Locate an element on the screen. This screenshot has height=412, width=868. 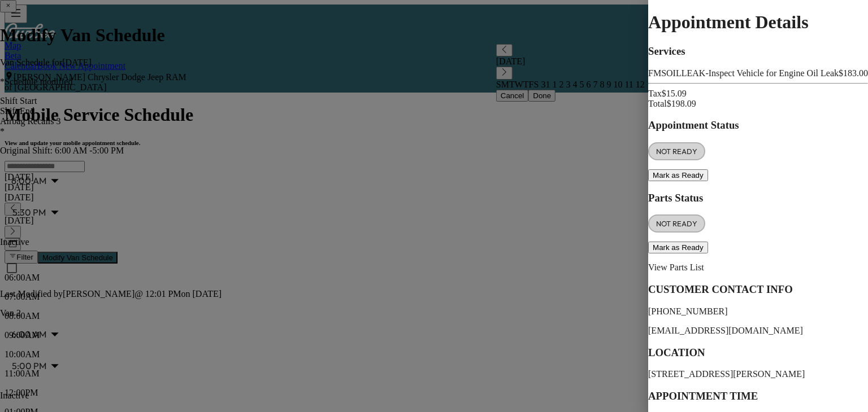
span: $ 198.09 is located at coordinates (682, 103).